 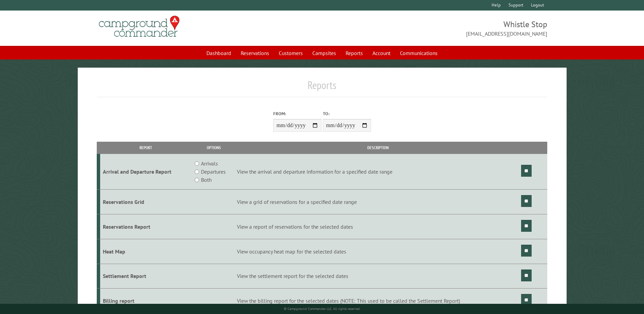 What do you see at coordinates (218, 53) in the screenshot?
I see `a: Dashboard` at bounding box center [218, 53].